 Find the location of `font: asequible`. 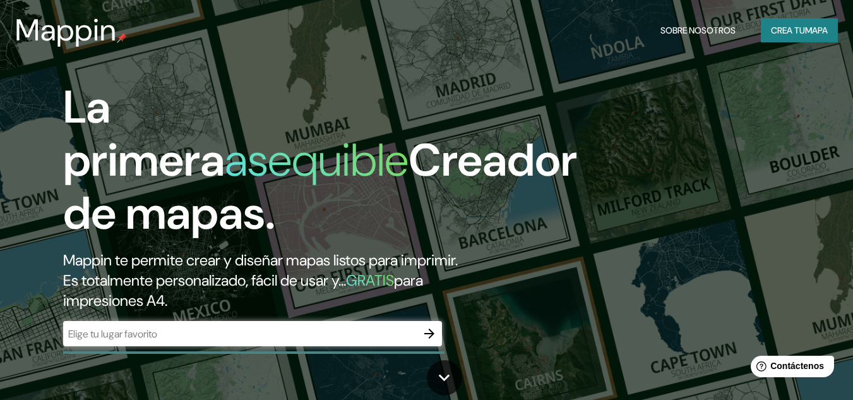

font: asequible is located at coordinates (316, 160).